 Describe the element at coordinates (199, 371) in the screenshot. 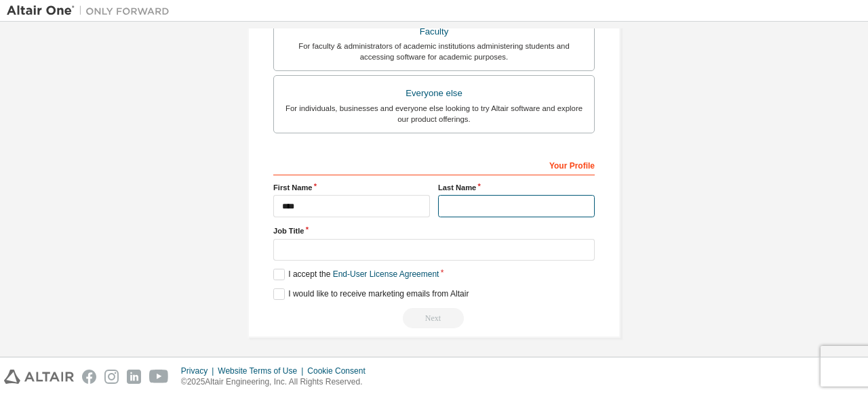

I see `div: Privacy` at that location.